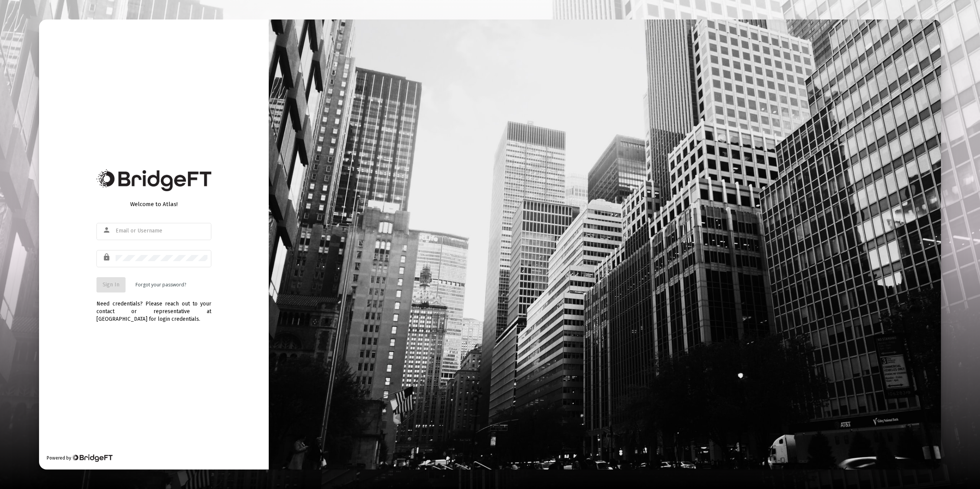 The width and height of the screenshot is (980, 489). What do you see at coordinates (154, 204) in the screenshot?
I see `div: Welcome to Atlas!` at bounding box center [154, 204].